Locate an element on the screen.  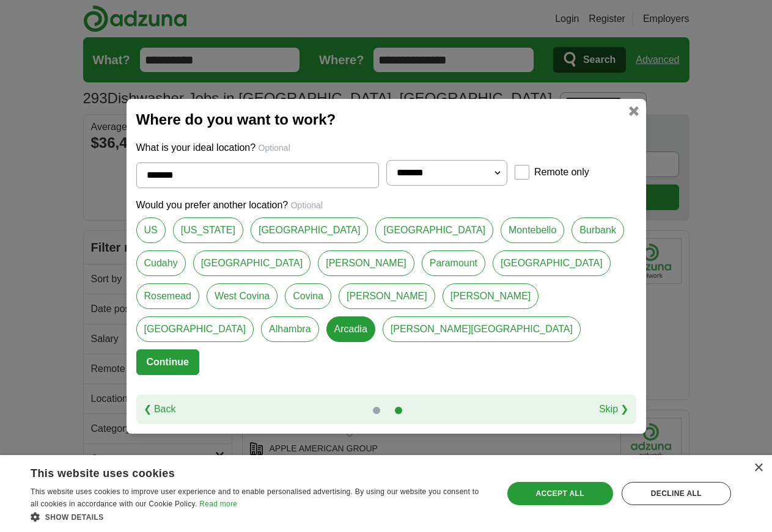
a: Burbank is located at coordinates (598, 230).